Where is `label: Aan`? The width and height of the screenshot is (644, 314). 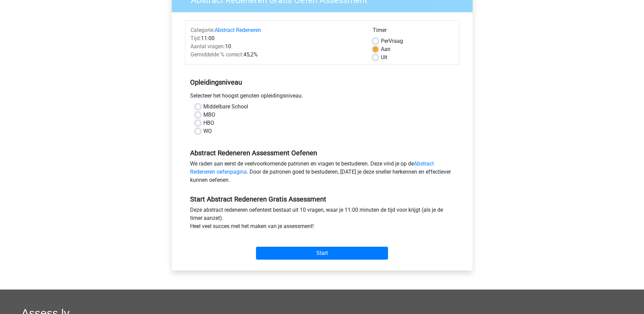 label: Aan is located at coordinates (386, 49).